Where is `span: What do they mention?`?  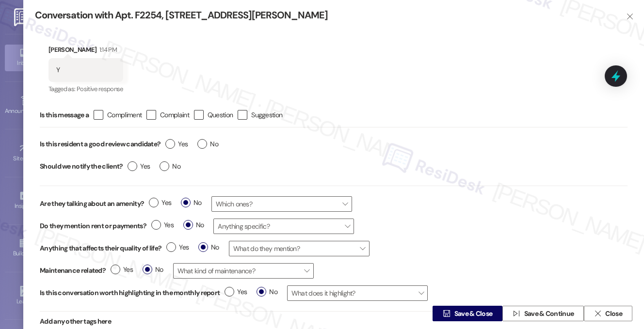 span: What do they mention? is located at coordinates (299, 248).